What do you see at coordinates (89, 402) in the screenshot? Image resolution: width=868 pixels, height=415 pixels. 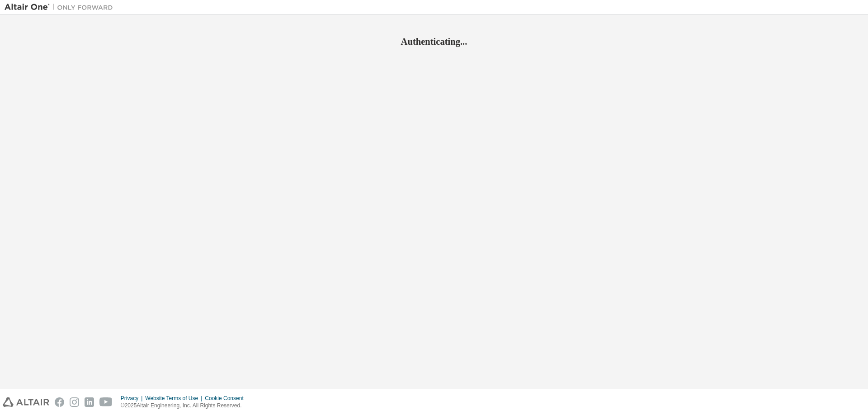 I see `img: linkedin.svg` at bounding box center [89, 402].